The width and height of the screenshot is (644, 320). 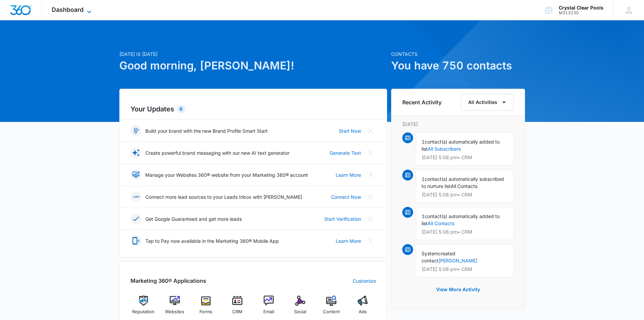 What do you see at coordinates (68, 10) in the screenshot?
I see `span: Dashboard` at bounding box center [68, 10].